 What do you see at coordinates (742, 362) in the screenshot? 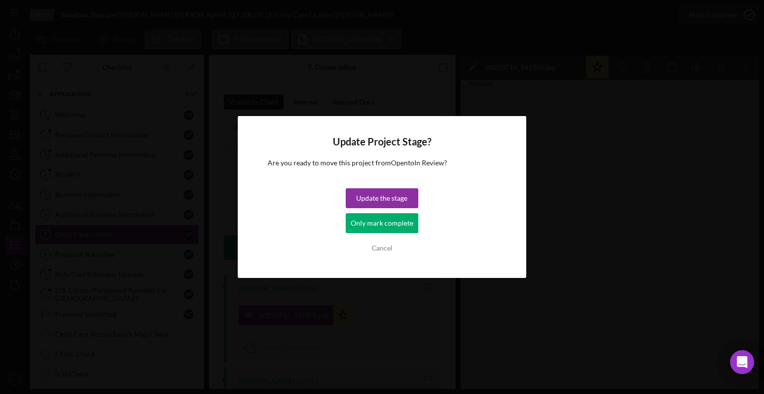
I see `div: Open Intercom Messenger` at bounding box center [742, 362].